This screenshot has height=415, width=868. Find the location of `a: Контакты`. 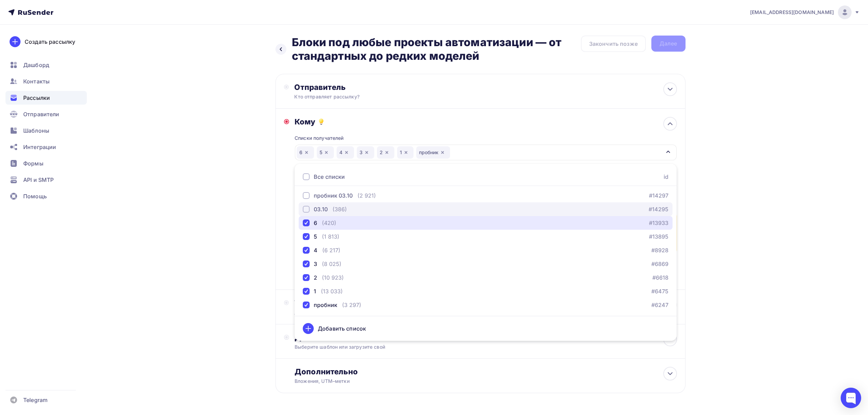

a: Контакты is located at coordinates (46, 82).